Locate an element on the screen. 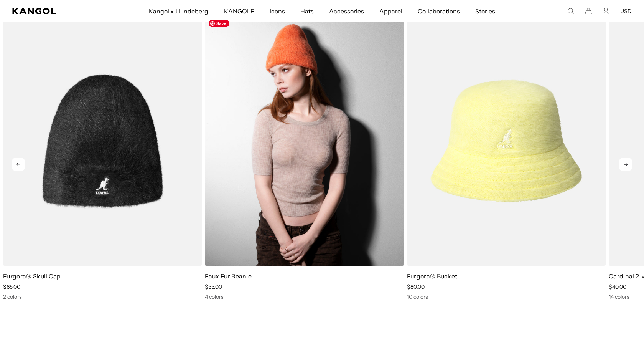  summary: Search here is located at coordinates (571, 11).